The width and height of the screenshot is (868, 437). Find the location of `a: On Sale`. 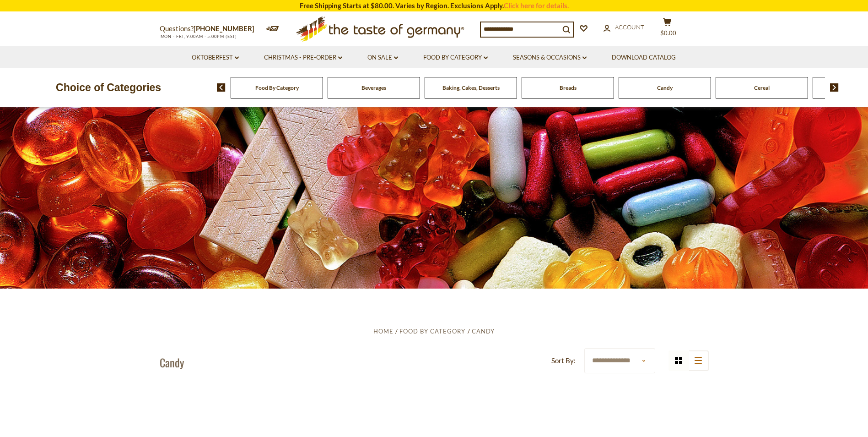

a: On Sale is located at coordinates (382, 58).